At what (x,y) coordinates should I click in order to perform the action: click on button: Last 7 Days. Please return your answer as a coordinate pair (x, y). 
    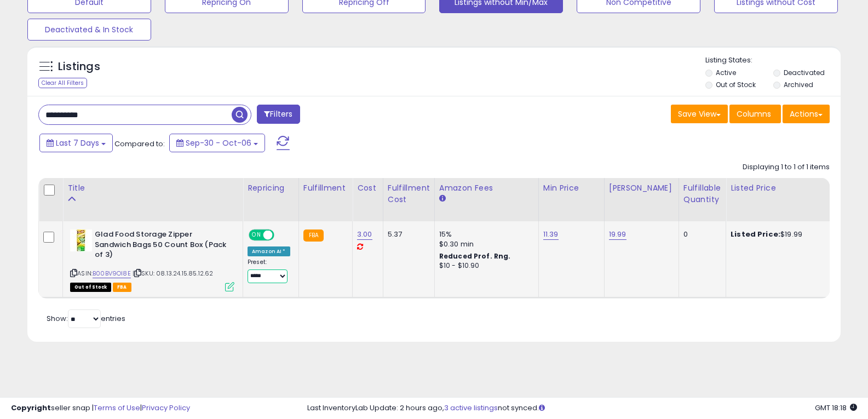
    Looking at the image, I should click on (76, 143).